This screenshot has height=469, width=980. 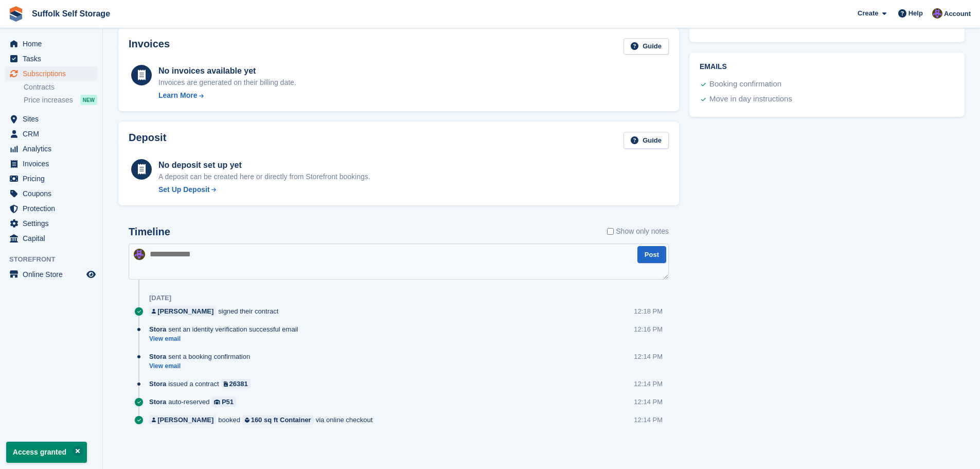 What do you see at coordinates (228, 83) in the screenshot?
I see `div: Invoices are generated on their billing date.` at bounding box center [228, 83].